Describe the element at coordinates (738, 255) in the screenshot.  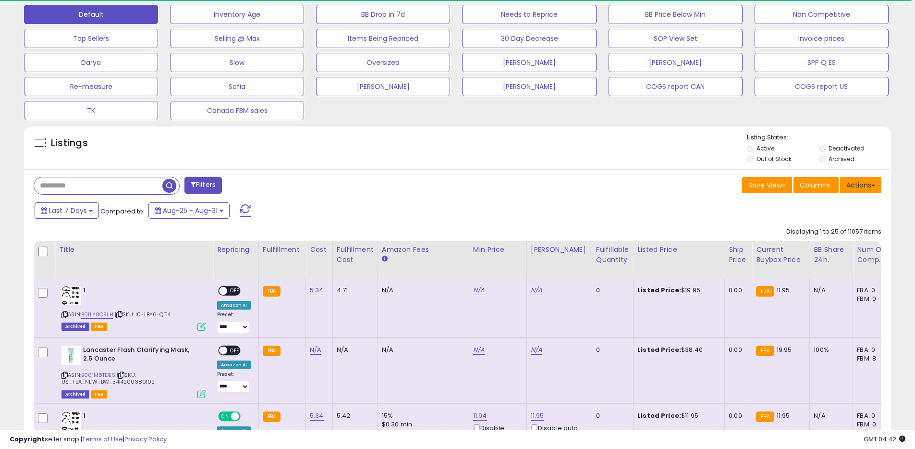
I see `div: Ship Price` at that location.